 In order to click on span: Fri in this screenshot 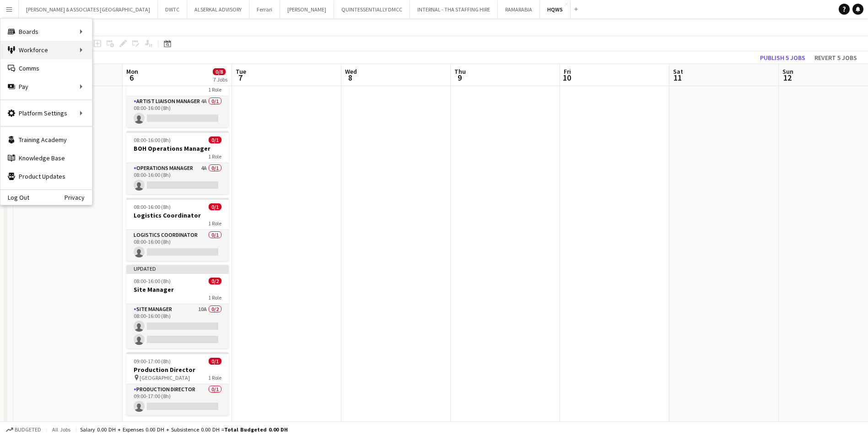, I will do `click(568, 71)`.